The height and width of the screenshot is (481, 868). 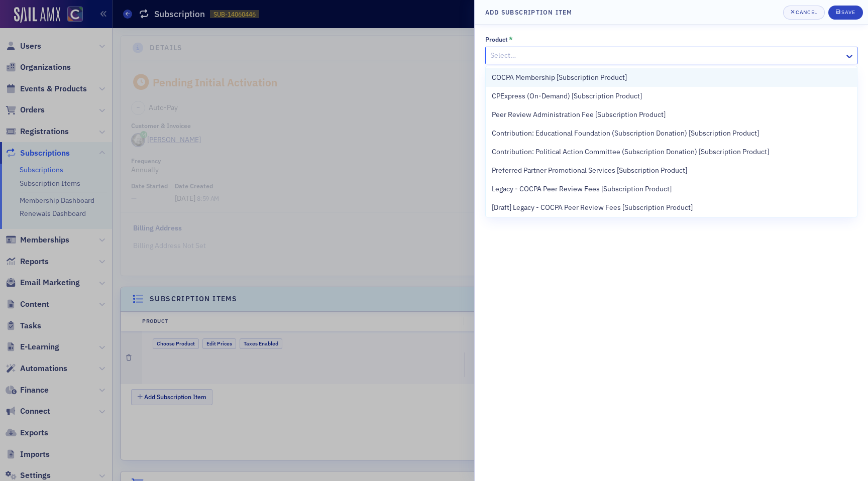 I want to click on span: Legacy - COCPA Peer Review Fees [Subscription Product], so click(x=582, y=189).